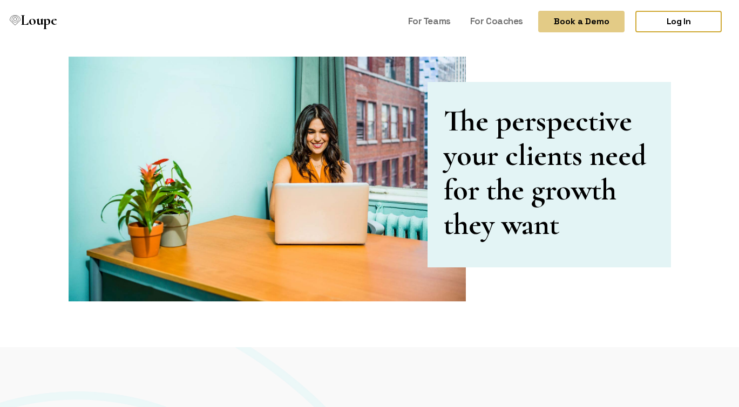  I want to click on a: Loupe, so click(33, 22).